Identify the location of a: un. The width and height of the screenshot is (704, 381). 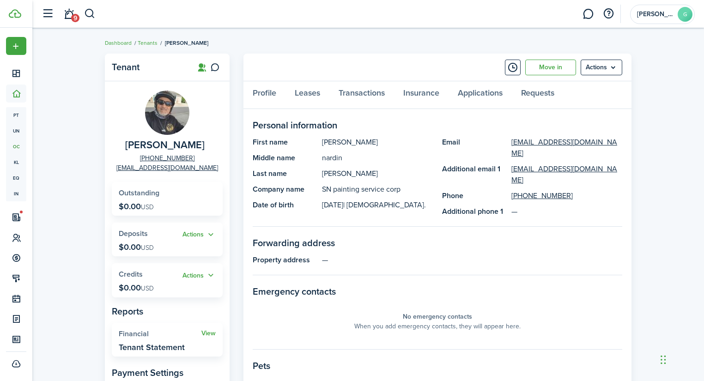
(16, 131).